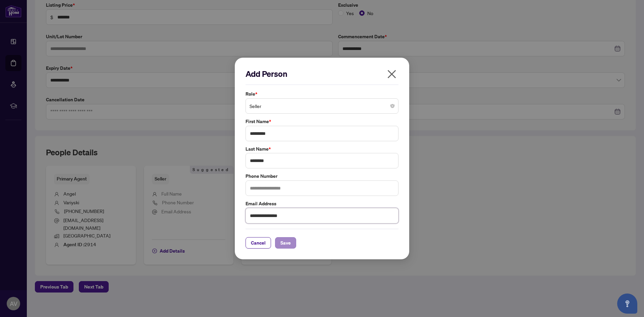  I want to click on label: Role, so click(322, 94).